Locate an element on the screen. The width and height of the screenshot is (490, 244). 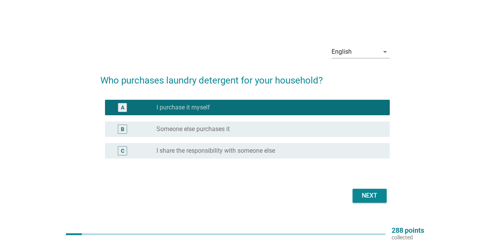
p: 288 points is located at coordinates (408, 231).